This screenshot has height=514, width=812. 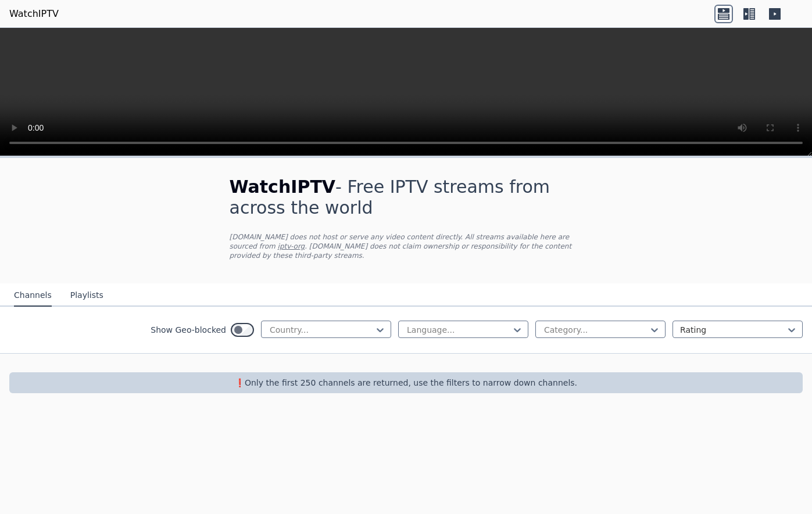 What do you see at coordinates (282, 186) in the screenshot?
I see `span: WatchIPTV` at bounding box center [282, 186].